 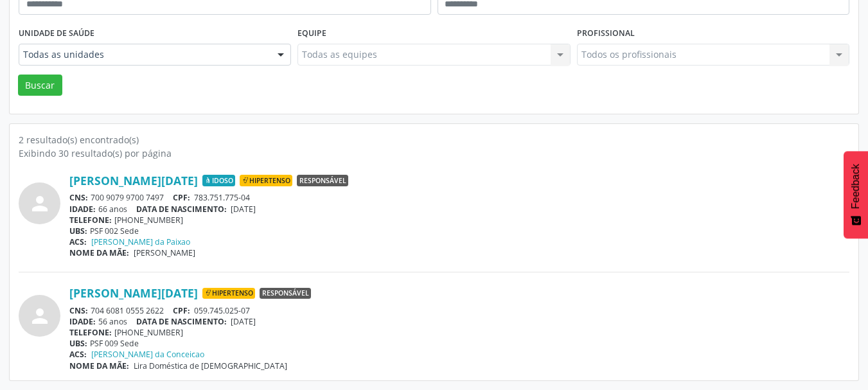 I want to click on div: 66 anos, so click(x=459, y=209).